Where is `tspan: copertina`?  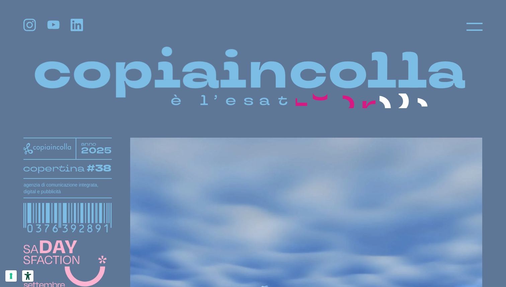 tspan: copertina is located at coordinates (54, 168).